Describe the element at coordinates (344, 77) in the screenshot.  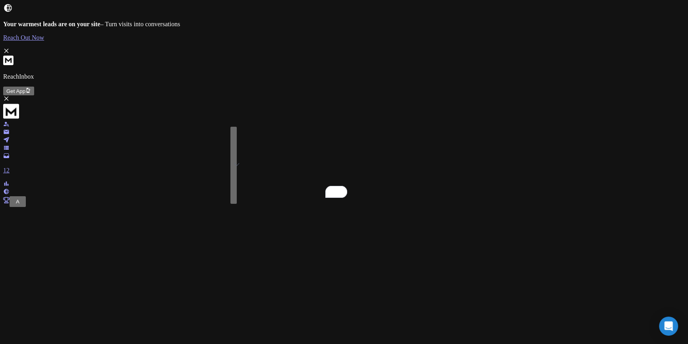
I see `p: ReachInbox` at that location.